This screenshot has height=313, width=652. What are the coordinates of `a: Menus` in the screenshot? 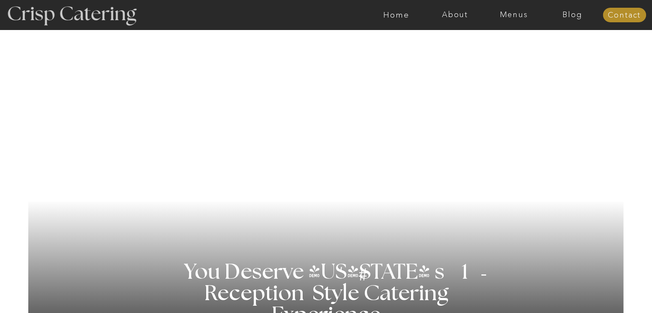 It's located at (514, 15).